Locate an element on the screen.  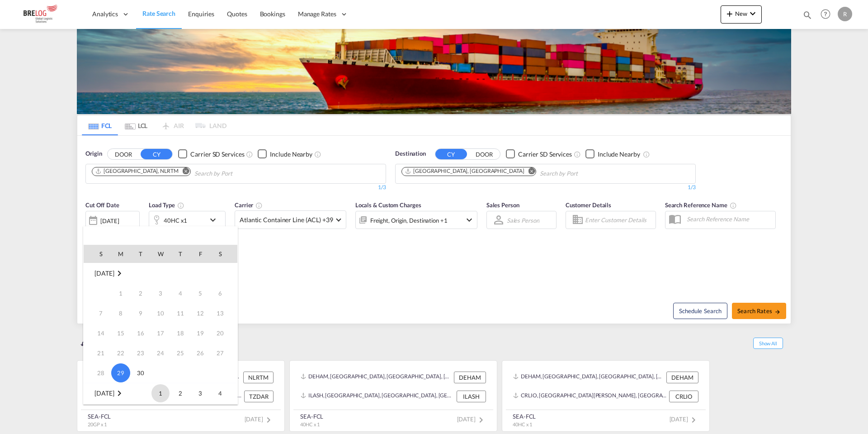
td: Sunday September 7 2025 is located at coordinates (97, 313).